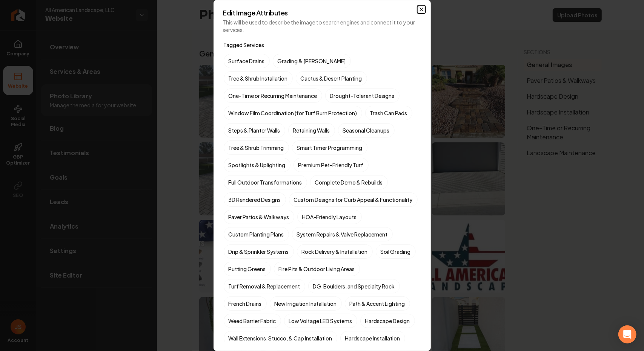  What do you see at coordinates (244, 45) in the screenshot?
I see `label: Tagged Services` at bounding box center [244, 45].